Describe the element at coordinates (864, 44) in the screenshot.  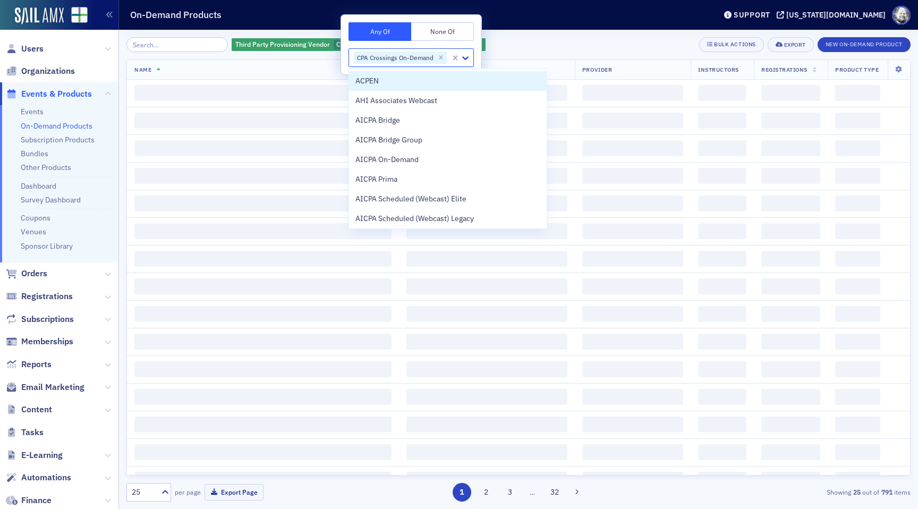
I see `a: New On-Demand Product` at that location.